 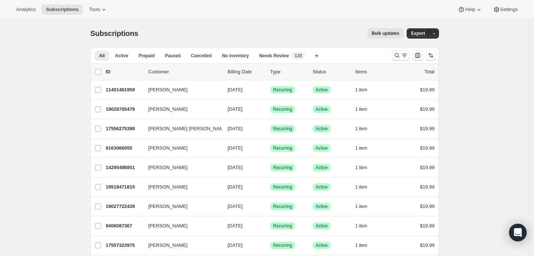 What do you see at coordinates (201, 56) in the screenshot?
I see `span: Cancelled` at bounding box center [201, 56].